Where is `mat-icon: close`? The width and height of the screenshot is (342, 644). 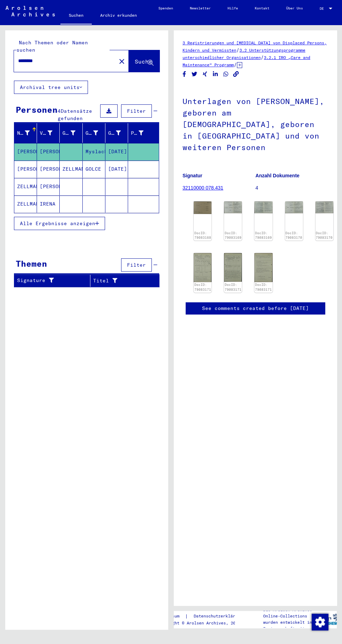 mat-icon: close is located at coordinates (122, 61).